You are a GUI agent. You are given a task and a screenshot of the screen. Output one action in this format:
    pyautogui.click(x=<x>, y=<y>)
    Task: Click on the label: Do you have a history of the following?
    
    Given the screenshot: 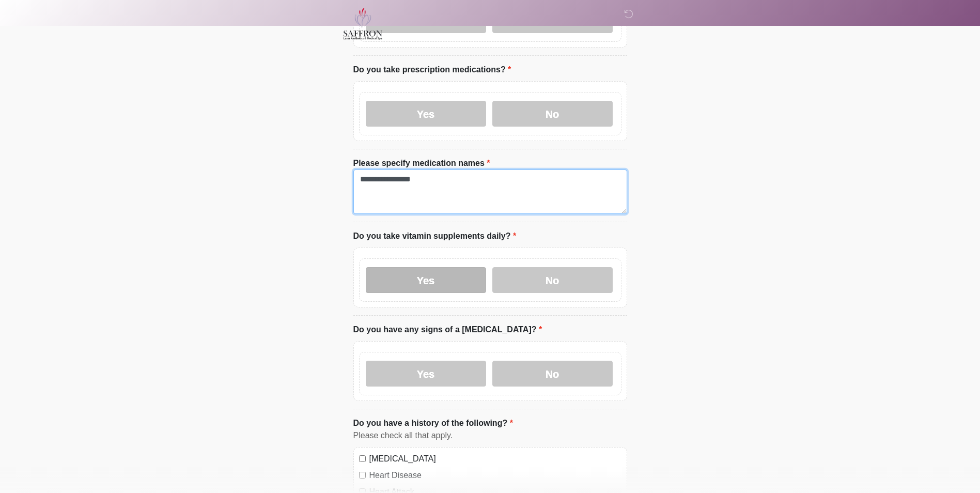 What is the action you would take?
    pyautogui.click(x=433, y=423)
    